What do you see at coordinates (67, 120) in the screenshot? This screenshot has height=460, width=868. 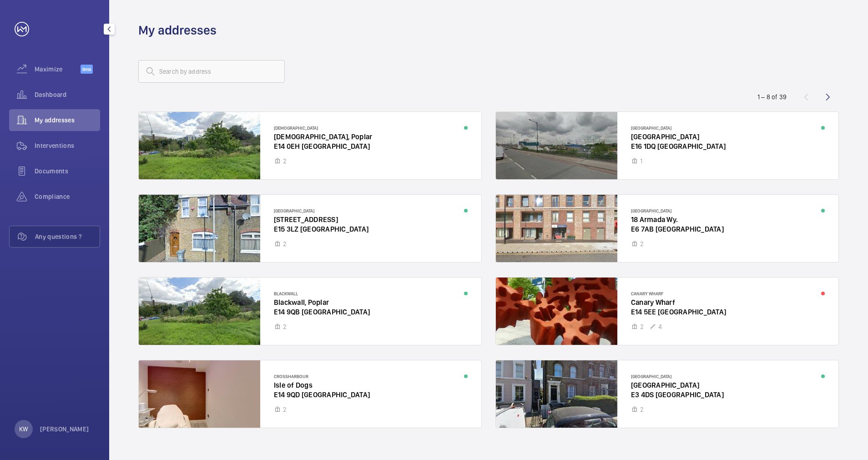 I see `span: My addresses` at bounding box center [67, 120].